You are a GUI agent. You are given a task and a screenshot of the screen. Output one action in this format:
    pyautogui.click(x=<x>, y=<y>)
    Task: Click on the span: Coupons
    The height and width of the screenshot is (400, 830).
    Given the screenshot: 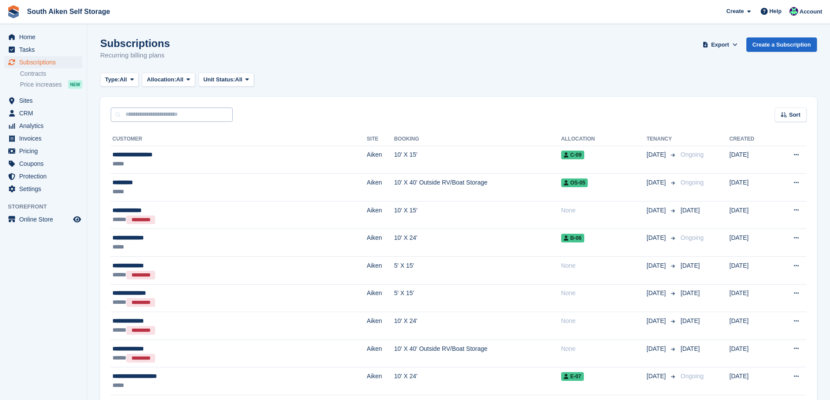 What is the action you would take?
    pyautogui.click(x=45, y=164)
    